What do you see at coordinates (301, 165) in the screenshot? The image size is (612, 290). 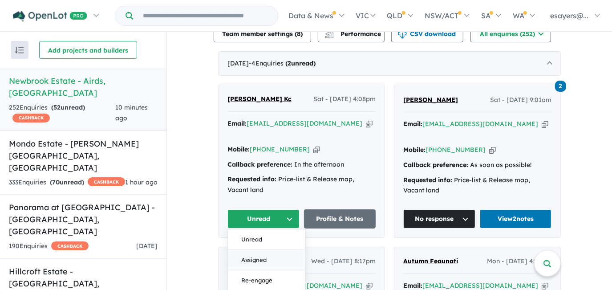 I see `div: In the afternoon` at bounding box center [301, 165].